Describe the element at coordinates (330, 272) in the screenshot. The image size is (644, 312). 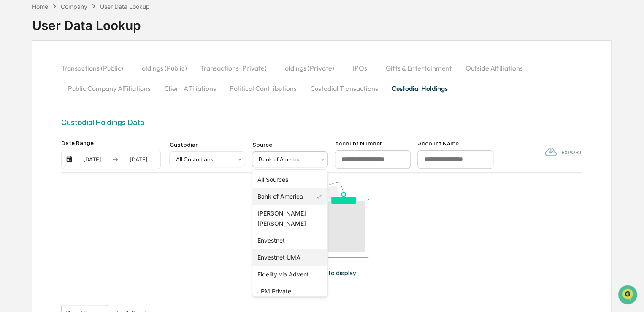
I see `p: No data to display` at that location.